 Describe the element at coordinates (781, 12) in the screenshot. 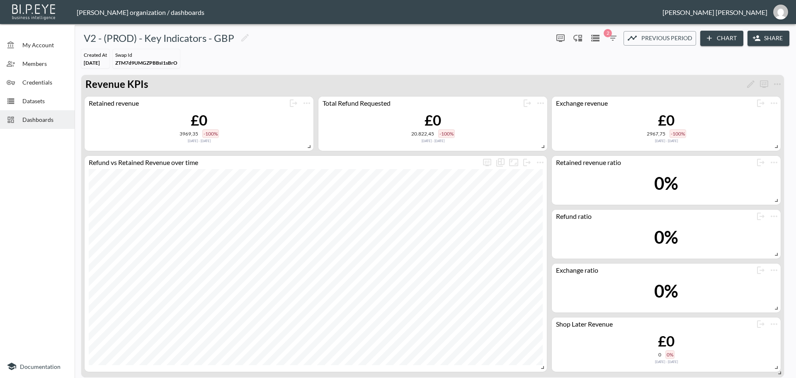

I see `img: 27d37b131bd726aaca263fd58bd1d726` at that location.